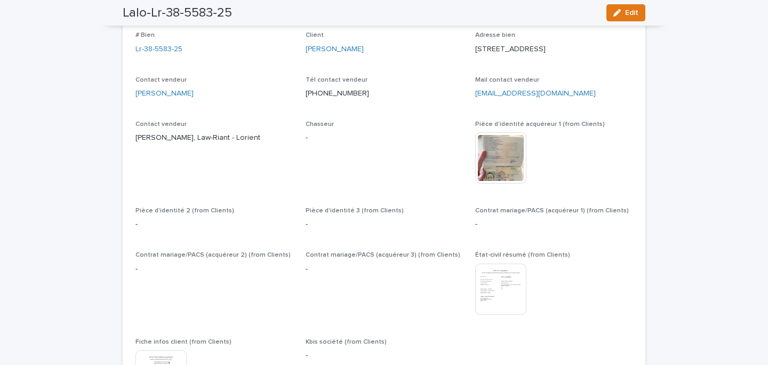  What do you see at coordinates (336, 80) in the screenshot?
I see `span: Tél contact vendeur` at bounding box center [336, 80].